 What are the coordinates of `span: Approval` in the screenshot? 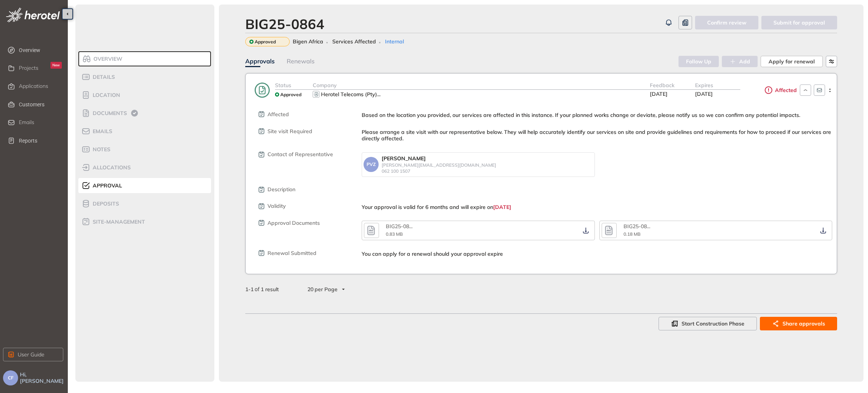 It's located at (106, 186).